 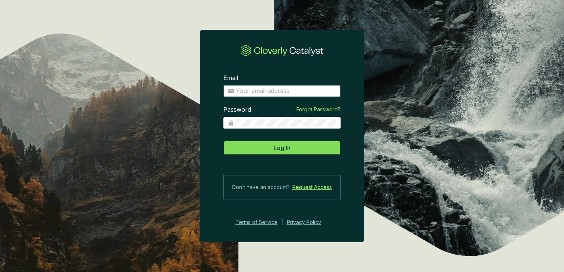 What do you see at coordinates (237, 110) in the screenshot?
I see `label: Password` at bounding box center [237, 110].